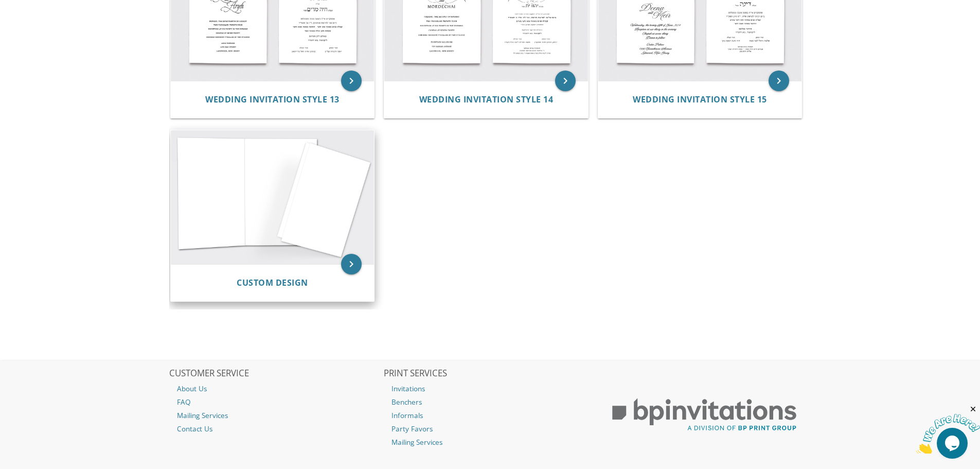 The image size is (980, 469). I want to click on a: Contact Us, so click(276, 429).